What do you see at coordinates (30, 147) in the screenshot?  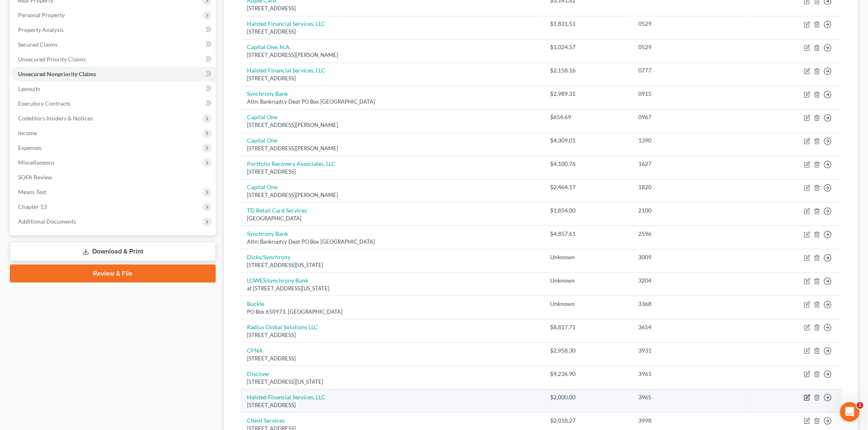 I see `span: Expenses` at bounding box center [30, 147].